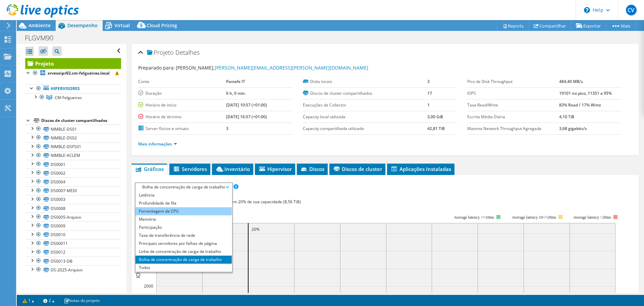 This screenshot has width=644, height=306. Describe the element at coordinates (365, 81) in the screenshot. I see `label: Disks locais` at that location.